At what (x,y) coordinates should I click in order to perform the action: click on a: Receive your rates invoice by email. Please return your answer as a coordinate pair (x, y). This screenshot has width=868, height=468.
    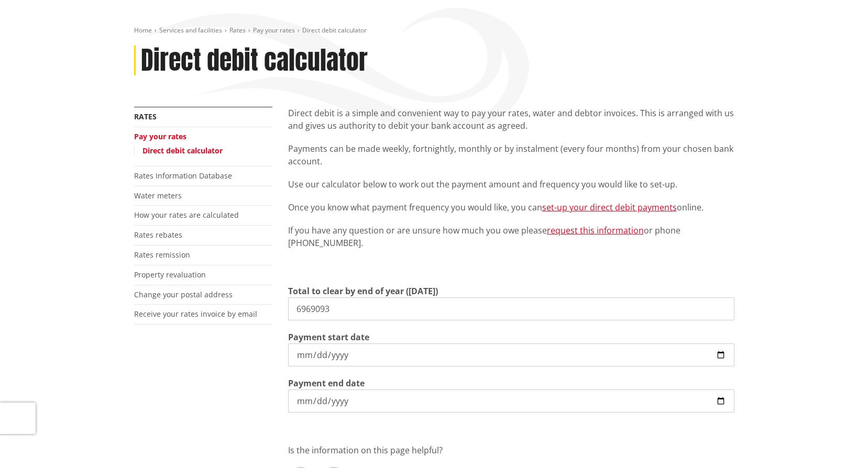
    Looking at the image, I should click on (196, 313).